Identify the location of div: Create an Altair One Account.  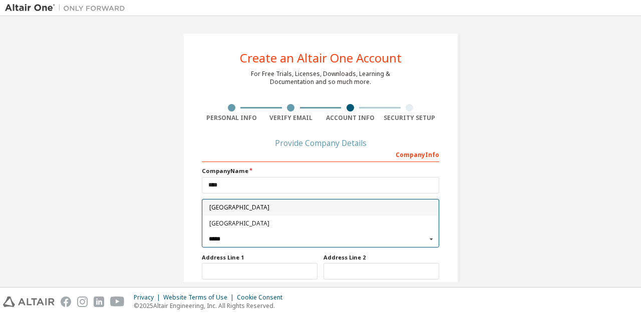
(320, 58).